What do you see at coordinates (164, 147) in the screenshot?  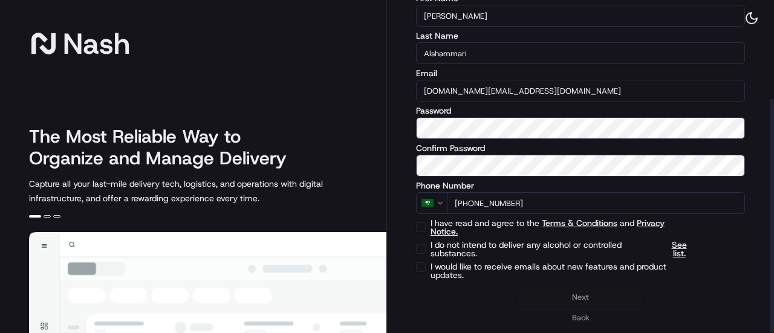 I see `h2: The Most Reliable Way to Organize and Manage Delivery` at bounding box center [164, 147].